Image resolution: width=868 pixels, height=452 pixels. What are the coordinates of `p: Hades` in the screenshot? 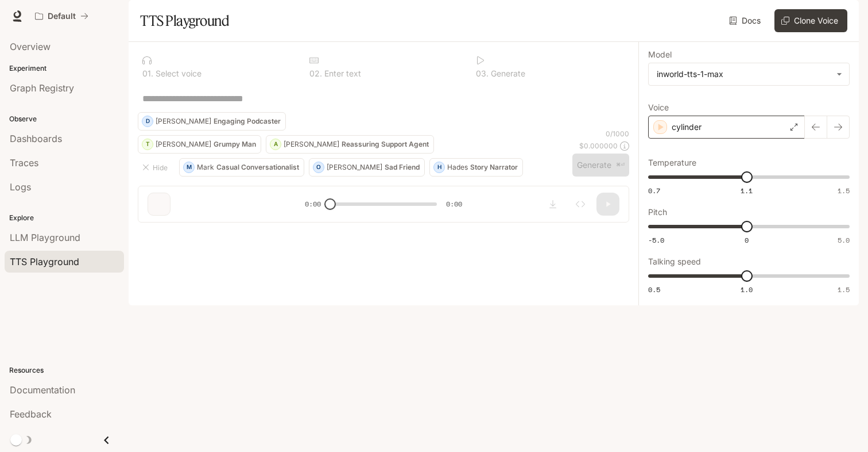 It's located at (457, 167).